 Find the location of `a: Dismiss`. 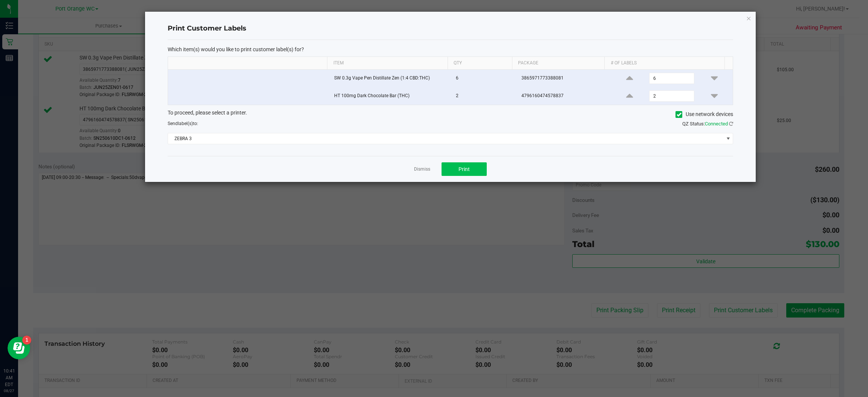

a: Dismiss is located at coordinates (422, 169).